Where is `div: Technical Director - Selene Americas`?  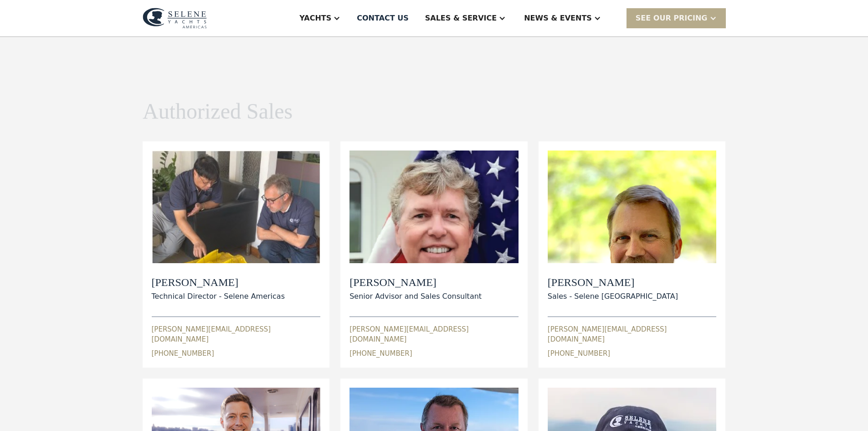
div: Technical Director - Selene Americas is located at coordinates (218, 297).